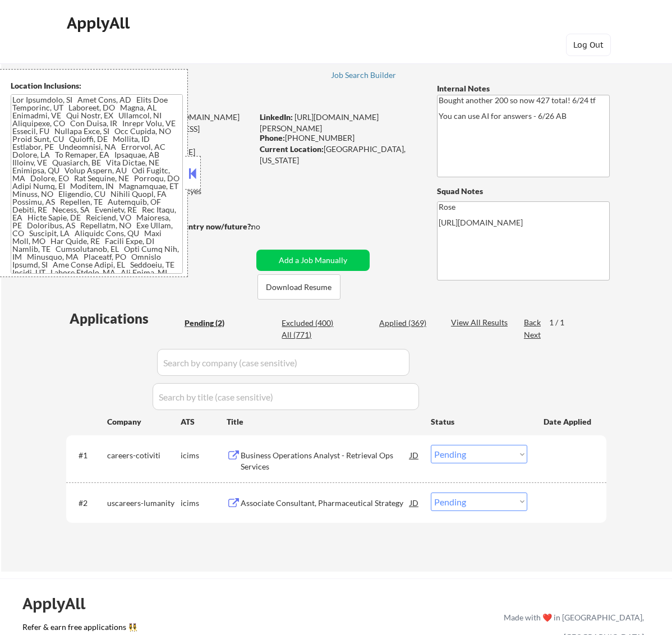 Image resolution: width=672 pixels, height=635 pixels. I want to click on div: ATS, so click(204, 422).